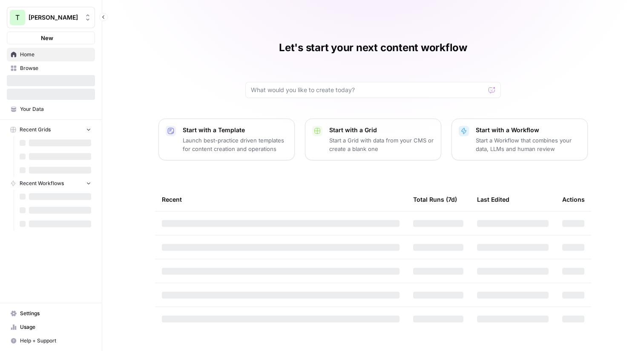 Image resolution: width=644 pixels, height=351 pixels. I want to click on div: Actions, so click(574, 199).